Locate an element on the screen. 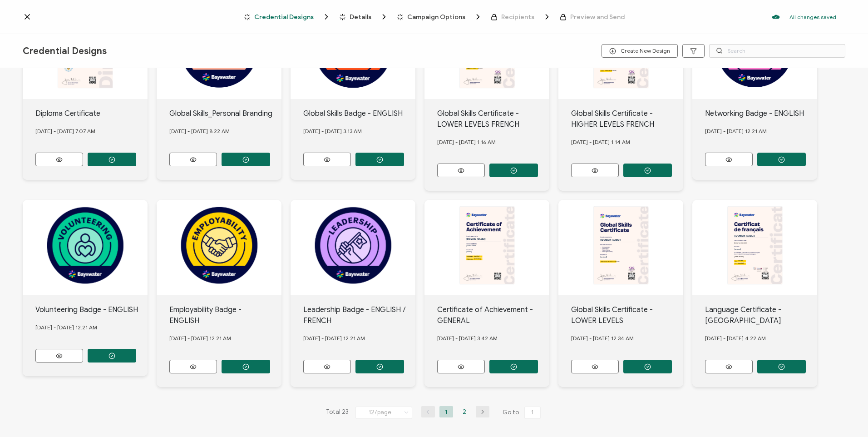 This screenshot has height=437, width=868. div: Global Skills_Personal Branding is located at coordinates (225, 113).